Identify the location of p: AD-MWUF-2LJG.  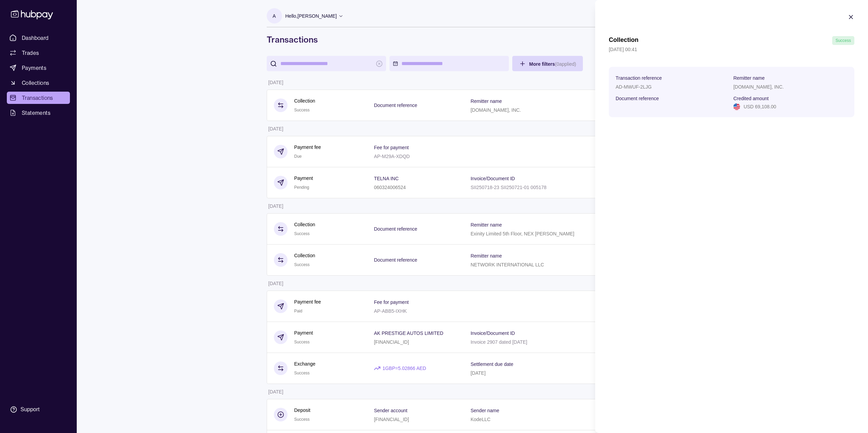
(634, 87).